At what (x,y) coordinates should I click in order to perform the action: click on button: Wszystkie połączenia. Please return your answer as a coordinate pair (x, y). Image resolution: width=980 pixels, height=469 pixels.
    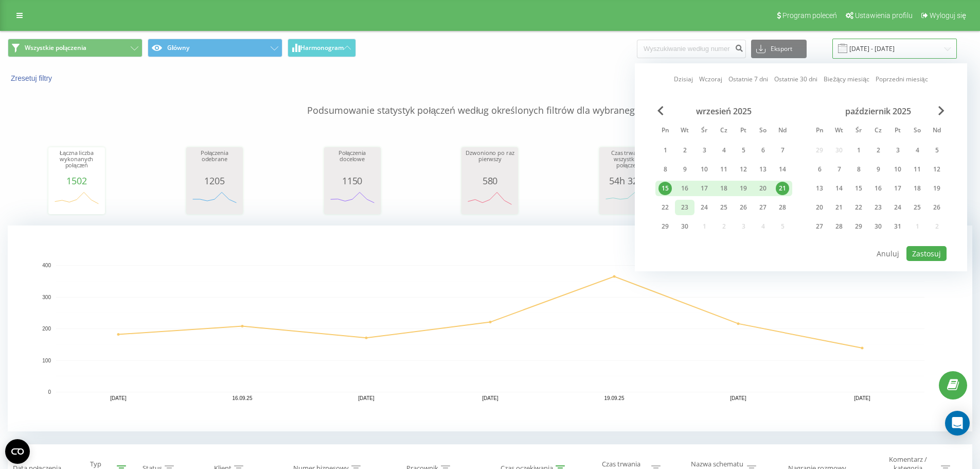
    Looking at the image, I should click on (75, 48).